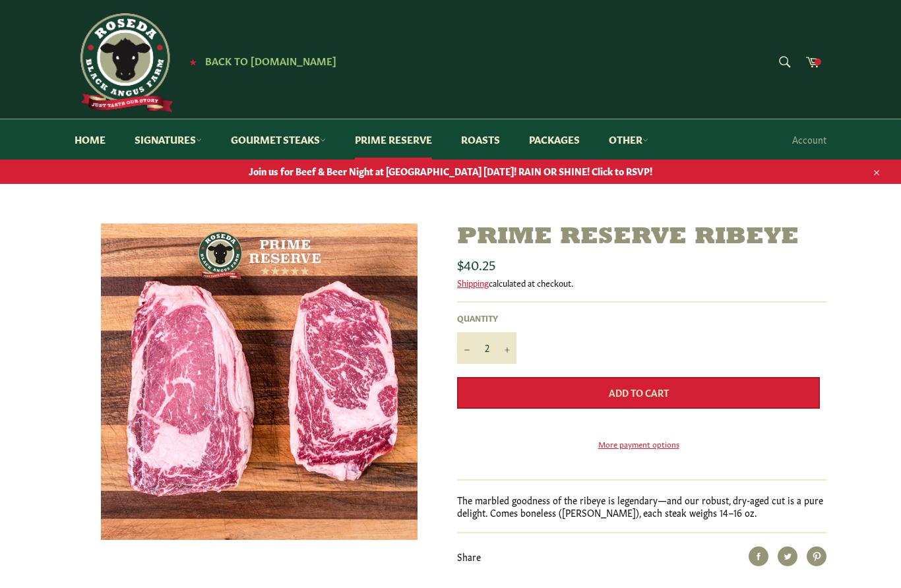 This screenshot has height=588, width=901. Describe the element at coordinates (554, 139) in the screenshot. I see `a: Packages` at that location.